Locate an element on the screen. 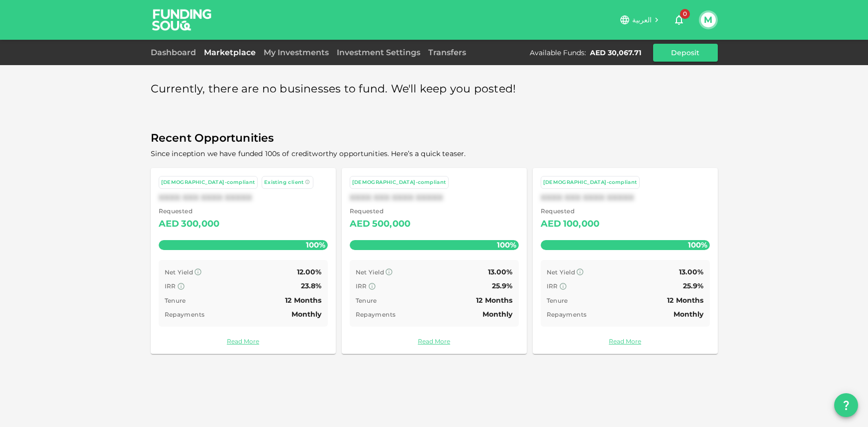  a: Marketplace is located at coordinates (230, 52).